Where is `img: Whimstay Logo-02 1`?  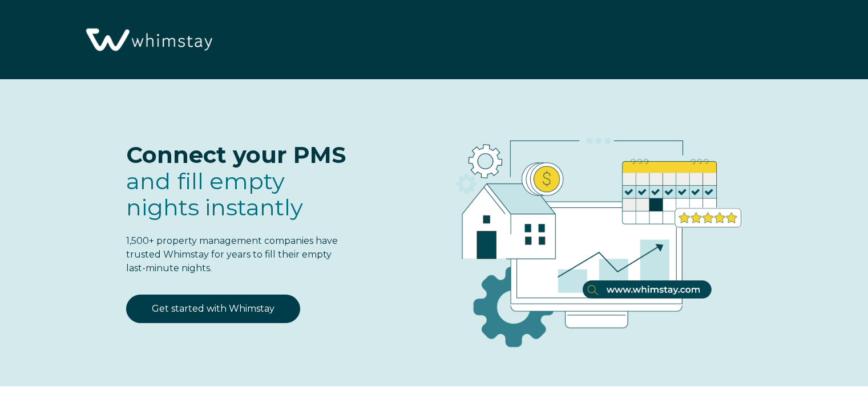
img: Whimstay Logo-02 1 is located at coordinates (148, 41).